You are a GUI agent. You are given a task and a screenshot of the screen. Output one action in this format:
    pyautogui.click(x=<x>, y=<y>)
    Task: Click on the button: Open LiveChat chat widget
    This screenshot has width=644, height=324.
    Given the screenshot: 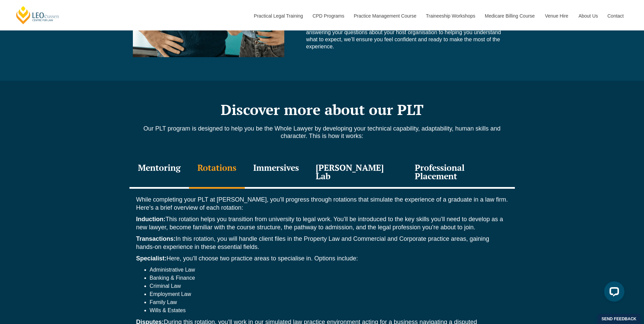 What is the action you would take?
    pyautogui.click(x=16, y=13)
    